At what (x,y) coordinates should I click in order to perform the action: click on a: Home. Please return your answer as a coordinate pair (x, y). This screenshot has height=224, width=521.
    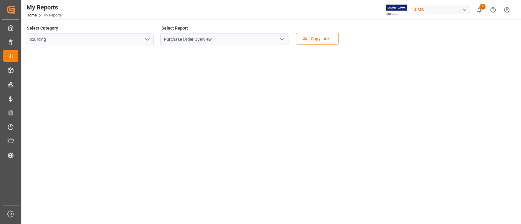
    Looking at the image, I should click on (31, 15).